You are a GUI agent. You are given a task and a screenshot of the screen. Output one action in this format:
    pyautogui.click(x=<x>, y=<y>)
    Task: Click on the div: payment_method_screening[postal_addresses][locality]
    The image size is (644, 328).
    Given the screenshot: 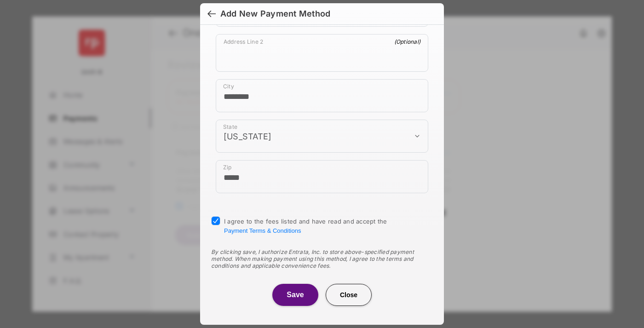 What is the action you would take?
    pyautogui.click(x=322, y=96)
    